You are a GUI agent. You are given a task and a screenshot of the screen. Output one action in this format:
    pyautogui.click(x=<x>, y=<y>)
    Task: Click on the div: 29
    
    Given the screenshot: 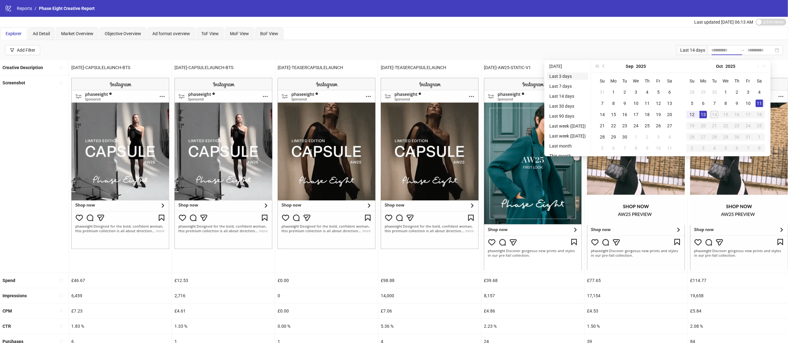 What is the action you would take?
    pyautogui.click(x=703, y=92)
    